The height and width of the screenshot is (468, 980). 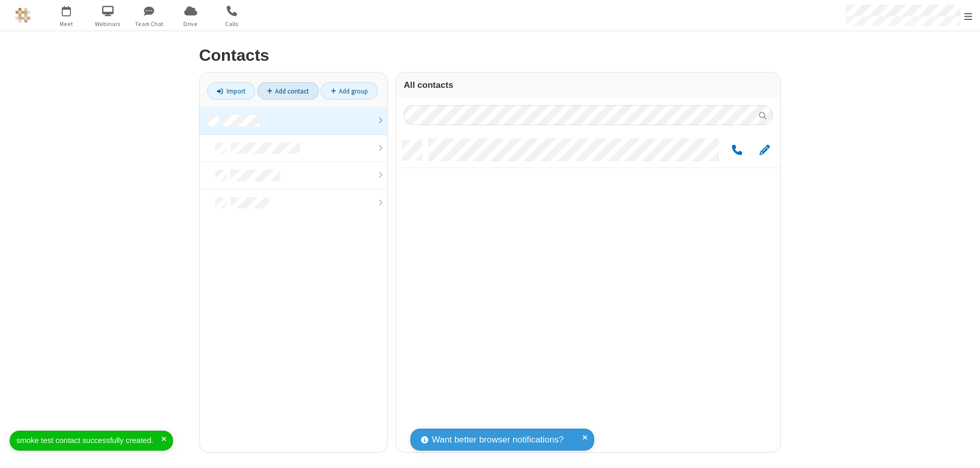 I want to click on div: smoke test contact successfully created., so click(x=89, y=440).